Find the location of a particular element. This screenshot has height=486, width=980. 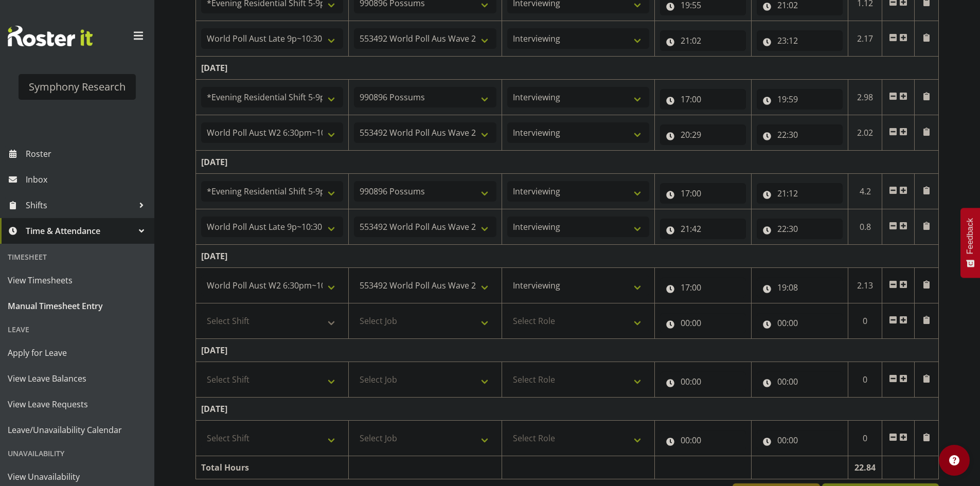

a: View Leave Balances is located at coordinates (77, 378).